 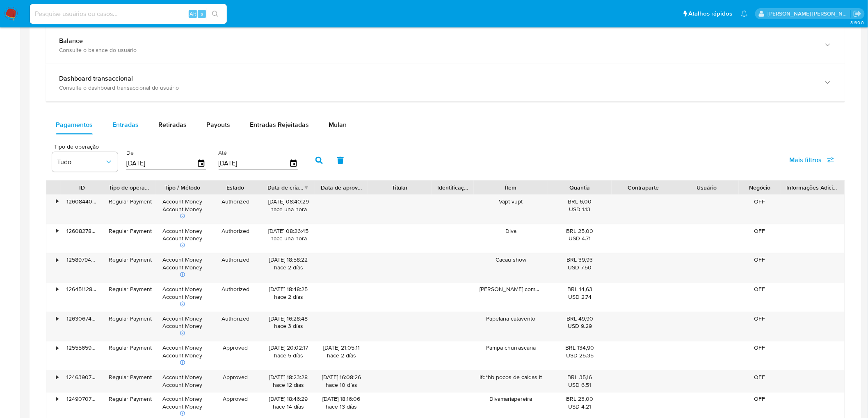 I want to click on span: s, so click(x=202, y=14).